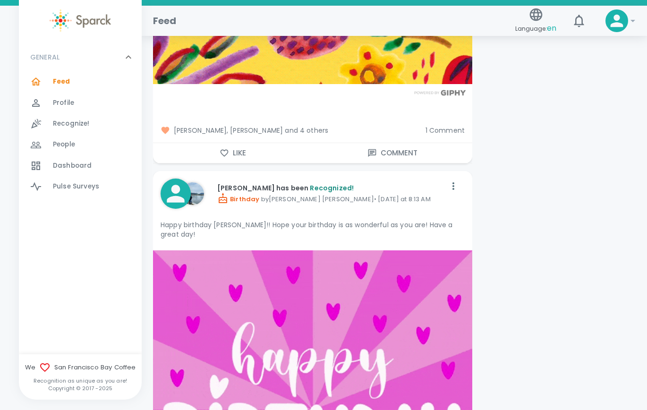 The image size is (647, 410). I want to click on span: People, so click(64, 144).